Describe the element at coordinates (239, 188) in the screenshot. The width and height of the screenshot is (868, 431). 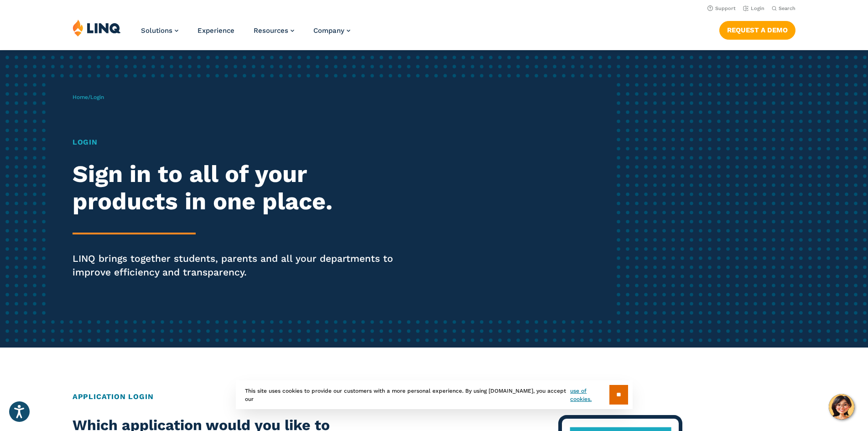
I see `h2: Sign in to all of your products in one place.` at that location.